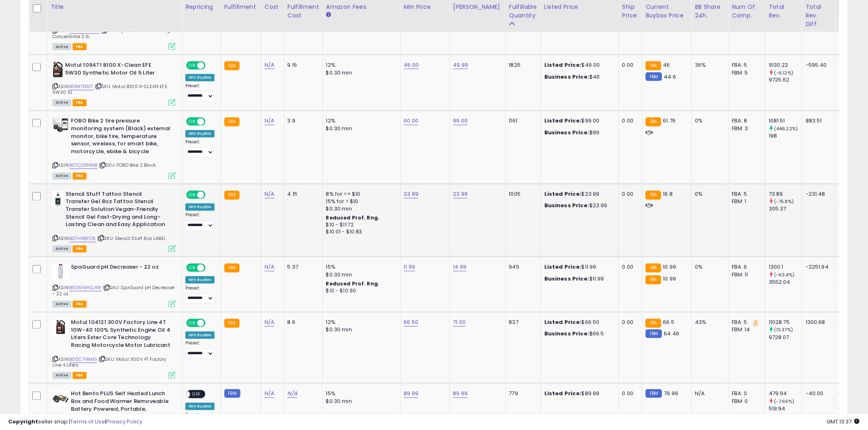  Describe the element at coordinates (708, 394) in the screenshot. I see `div: N/A` at that location.